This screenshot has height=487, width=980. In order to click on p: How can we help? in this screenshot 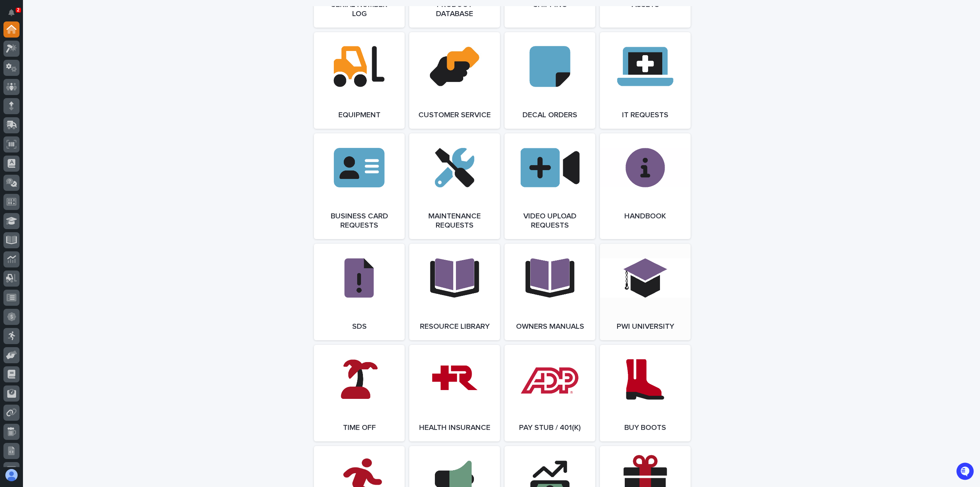, I will do `click(73, 49)`.